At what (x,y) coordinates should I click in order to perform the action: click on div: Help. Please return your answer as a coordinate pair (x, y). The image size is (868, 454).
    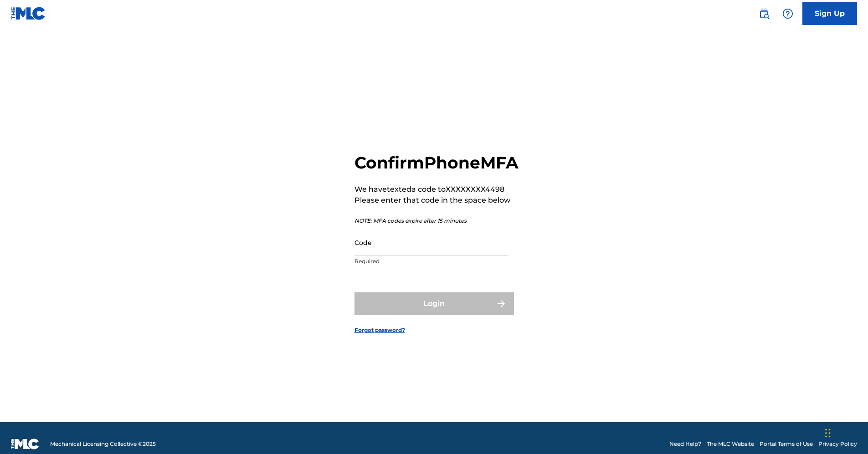
    Looking at the image, I should click on (788, 14).